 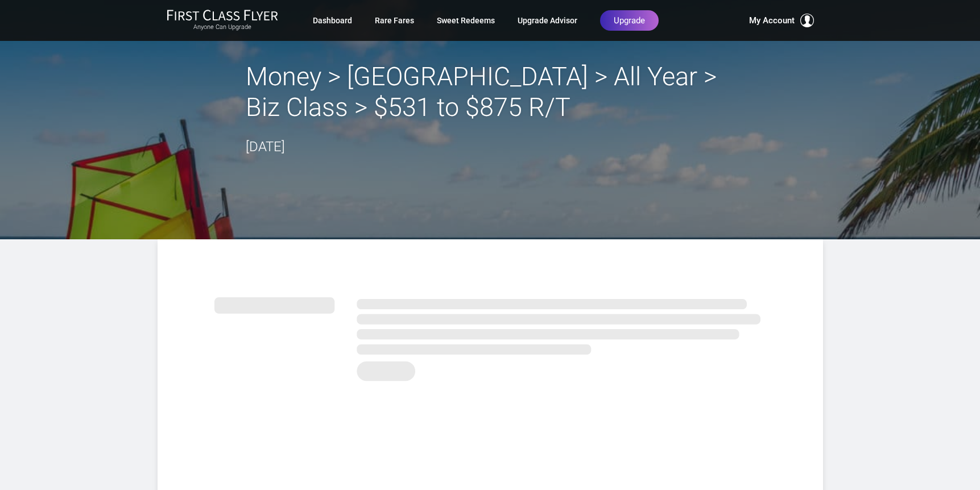 What do you see at coordinates (490, 336) in the screenshot?
I see `img: summary.svg` at bounding box center [490, 336].